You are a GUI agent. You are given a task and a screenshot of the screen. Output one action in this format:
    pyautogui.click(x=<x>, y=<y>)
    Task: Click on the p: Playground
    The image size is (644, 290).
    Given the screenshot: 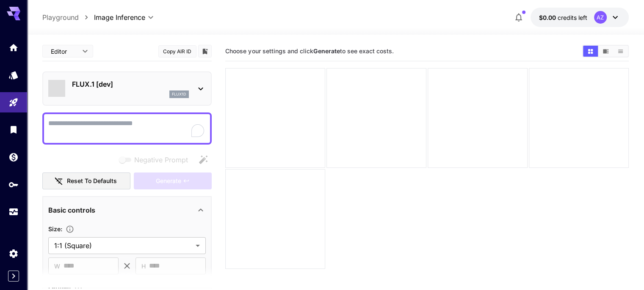 What is the action you would take?
    pyautogui.click(x=61, y=17)
    